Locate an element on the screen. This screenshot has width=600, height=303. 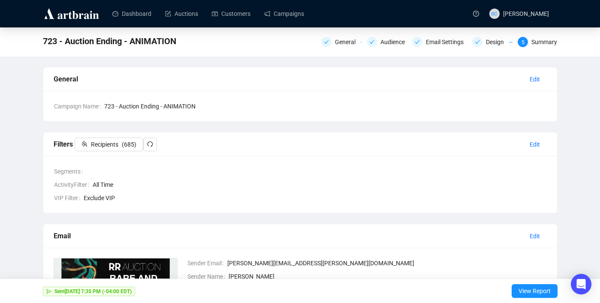
div: Open Intercom Messenger is located at coordinates (581, 284).